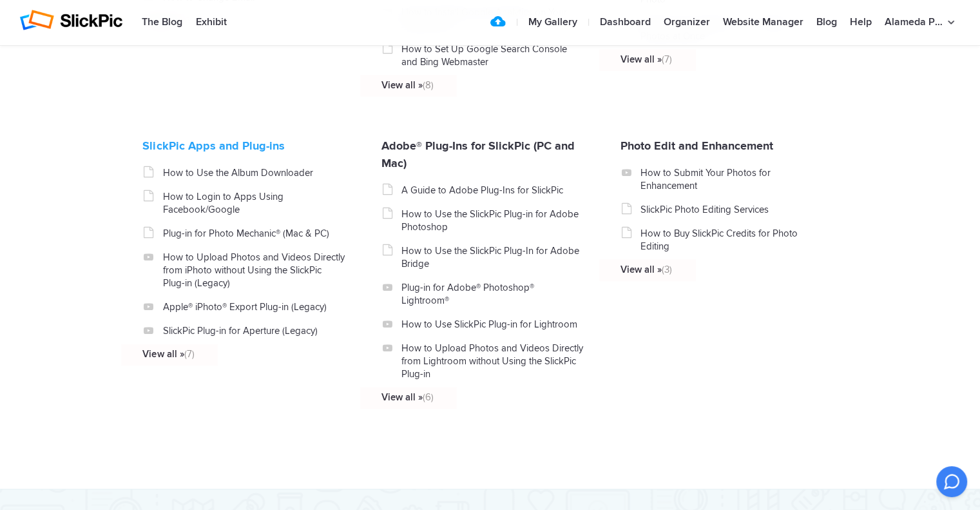  Describe the element at coordinates (492, 294) in the screenshot. I see `a: Plug-in for Adobe® Photoshop® Lightroom®` at that location.